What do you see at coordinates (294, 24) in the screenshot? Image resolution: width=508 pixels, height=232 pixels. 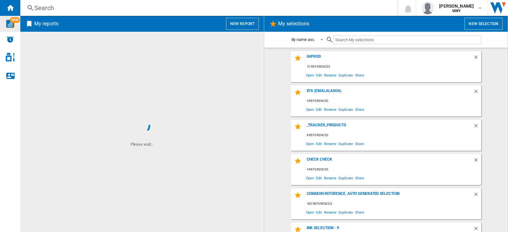 I see `h2: My selections` at bounding box center [294, 24].